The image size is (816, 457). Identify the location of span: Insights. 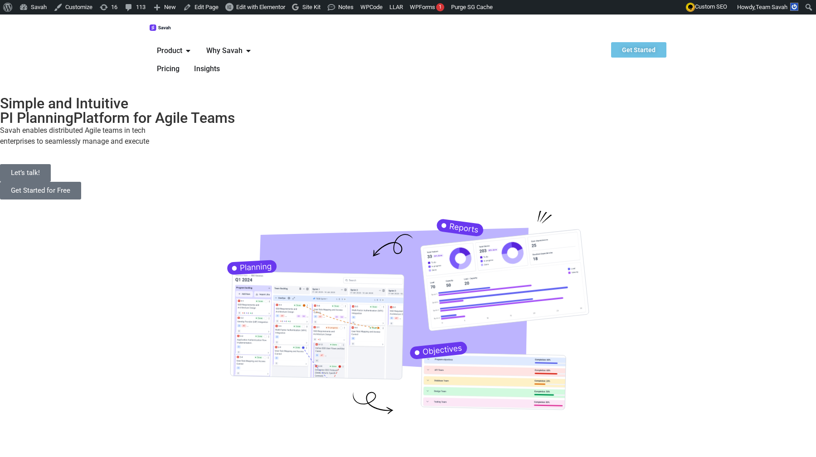
(207, 69).